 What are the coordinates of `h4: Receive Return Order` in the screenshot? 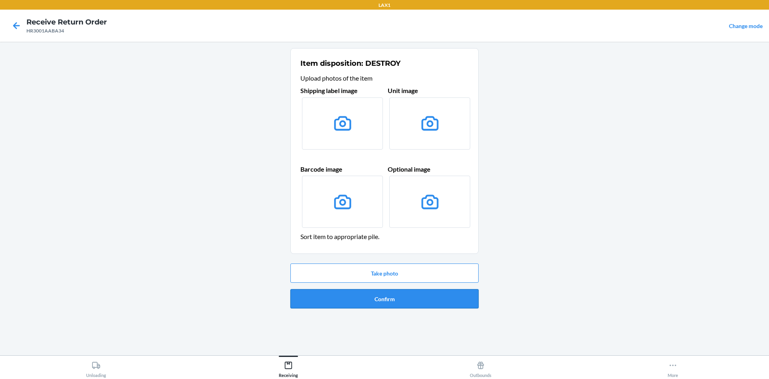 It's located at (67, 22).